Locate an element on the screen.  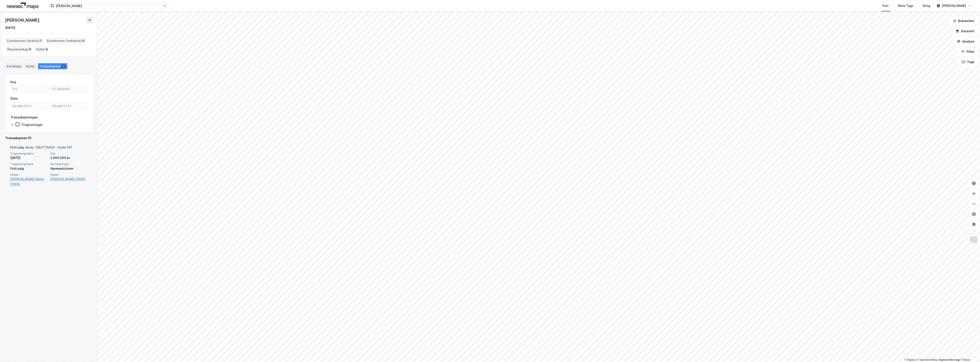
span: Pris is located at coordinates (69, 154).